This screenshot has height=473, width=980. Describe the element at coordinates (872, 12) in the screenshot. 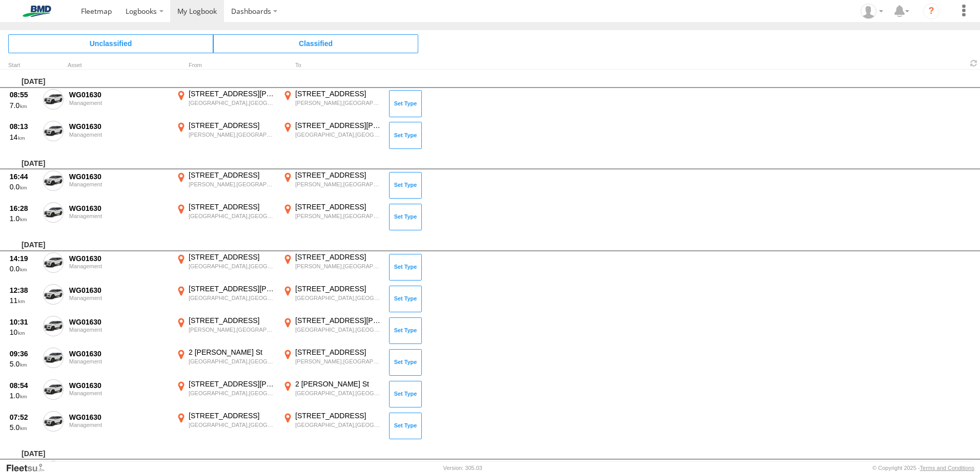

I see `div: Timothy Davis` at that location.